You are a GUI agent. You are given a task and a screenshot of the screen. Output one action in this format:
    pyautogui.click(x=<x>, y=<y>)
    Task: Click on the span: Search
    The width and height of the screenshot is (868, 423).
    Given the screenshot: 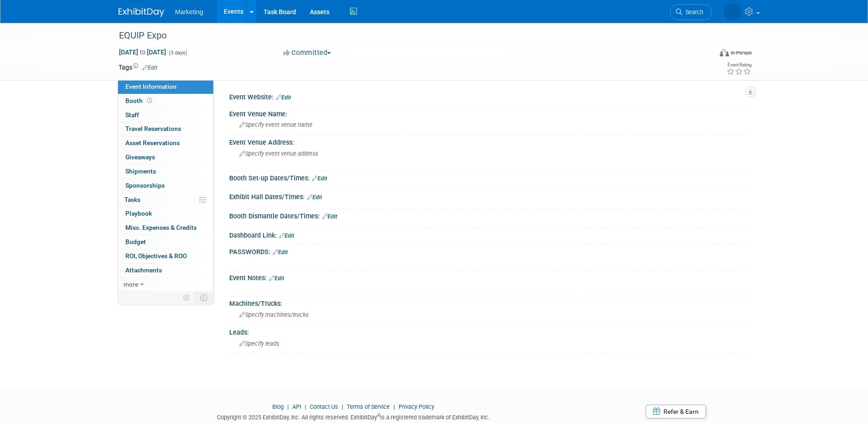 What is the action you would take?
    pyautogui.click(x=693, y=12)
    